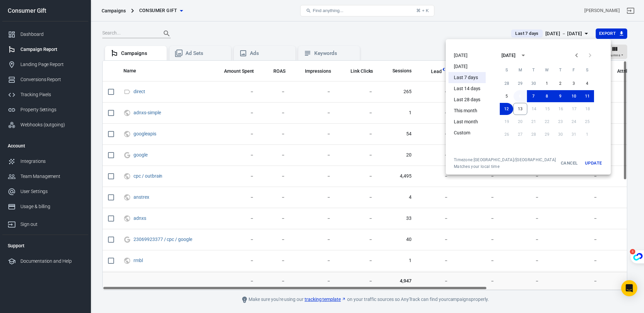  What do you see at coordinates (520, 70) in the screenshot?
I see `span: Monday` at bounding box center [520, 70].